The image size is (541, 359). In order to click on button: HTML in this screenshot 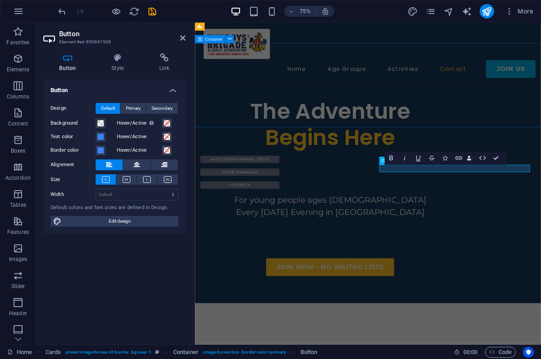, I will do `click(483, 158)`.